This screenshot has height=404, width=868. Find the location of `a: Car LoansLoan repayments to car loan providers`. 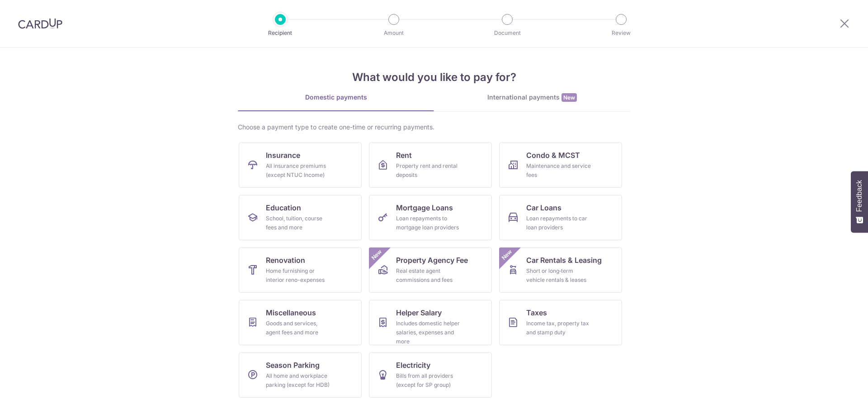

a: Car LoansLoan repayments to car loan providers is located at coordinates (560, 217).